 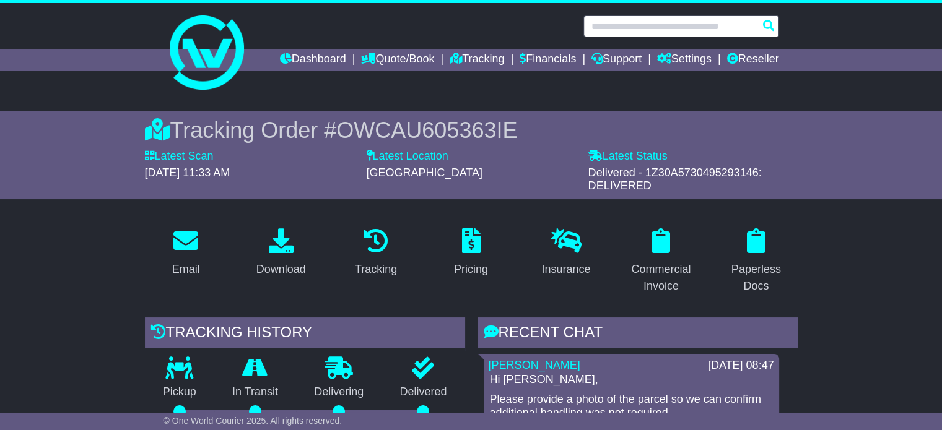 What do you see at coordinates (398, 60) in the screenshot?
I see `a: Quote/Book` at bounding box center [398, 60].